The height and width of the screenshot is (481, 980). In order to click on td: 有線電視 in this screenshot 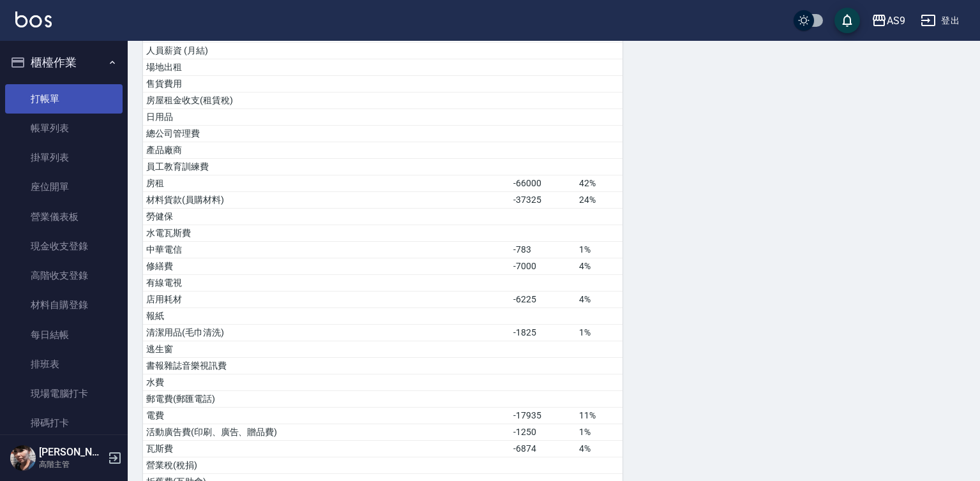, I will do `click(272, 283)`.